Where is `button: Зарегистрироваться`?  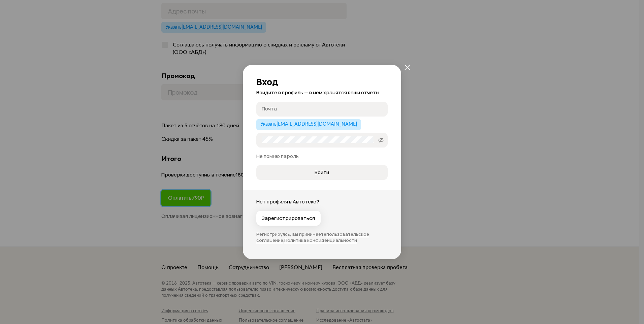
button: Зарегистрироваться is located at coordinates (288, 218).